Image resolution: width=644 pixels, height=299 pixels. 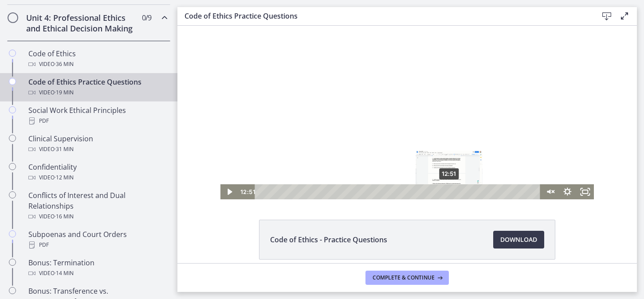 What do you see at coordinates (403, 278) in the screenshot?
I see `span: Complete & continue` at bounding box center [403, 278].